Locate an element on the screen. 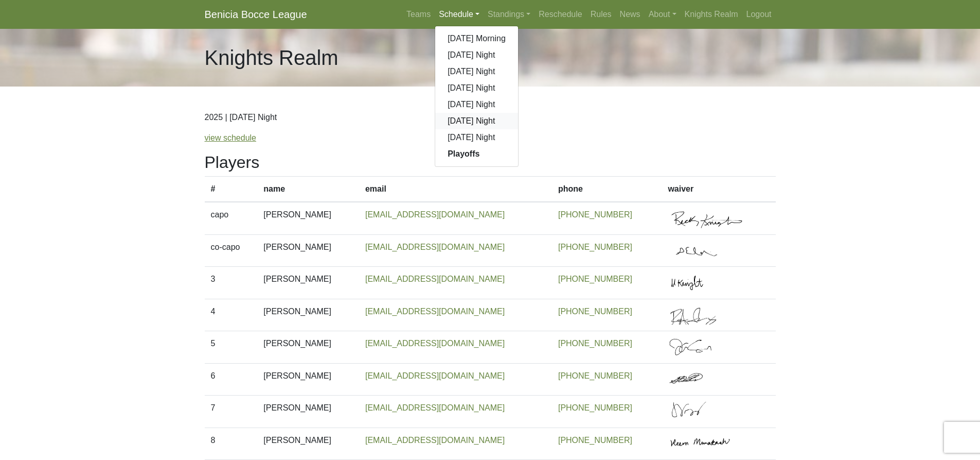 Image resolution: width=980 pixels, height=460 pixels. a: Knights Realm is located at coordinates (711, 14).